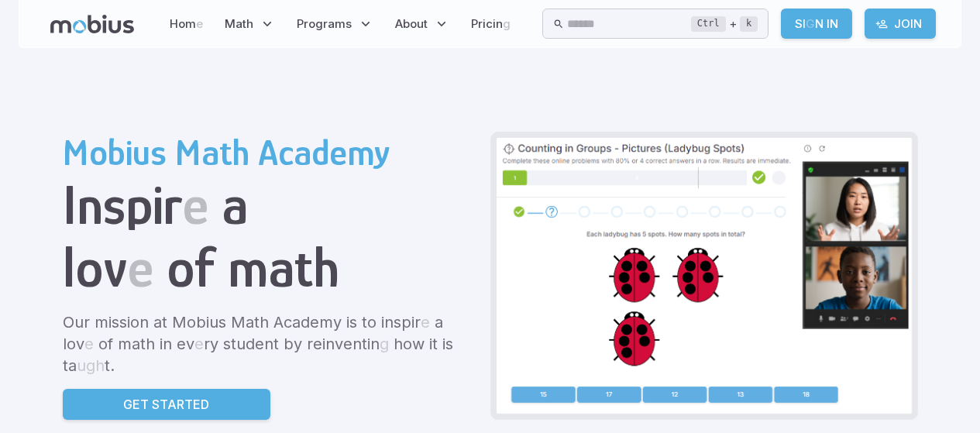 This screenshot has width=980, height=433. I want to click on readpronunciation-span: Inspir, so click(123, 205).